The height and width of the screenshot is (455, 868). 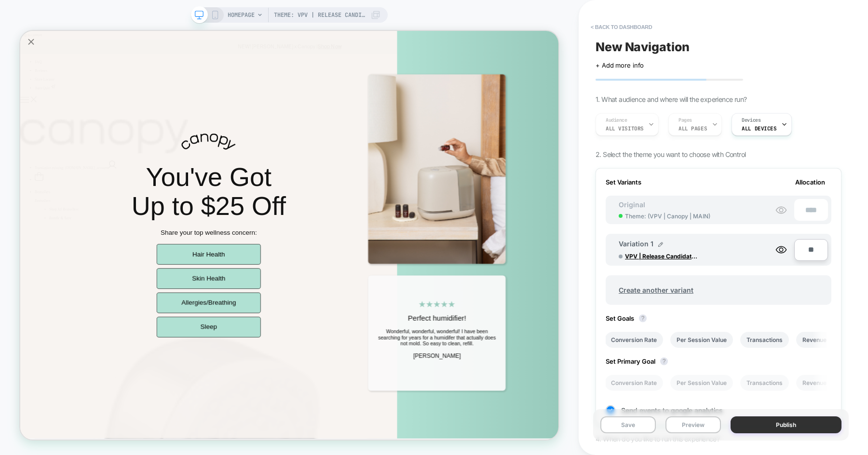 What do you see at coordinates (629, 318) in the screenshot?
I see `span: Set Goals` at bounding box center [629, 318].